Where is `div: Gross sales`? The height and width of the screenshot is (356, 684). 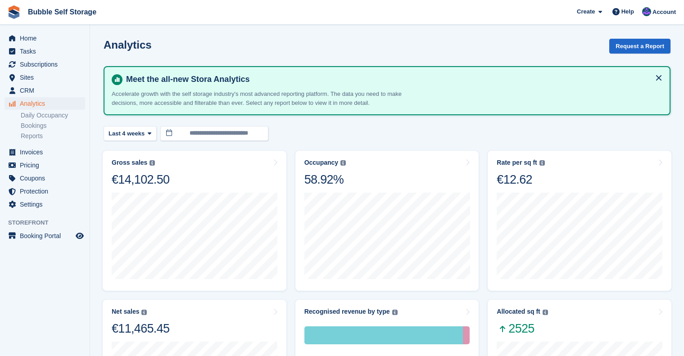 div: Gross sales is located at coordinates (129, 162).